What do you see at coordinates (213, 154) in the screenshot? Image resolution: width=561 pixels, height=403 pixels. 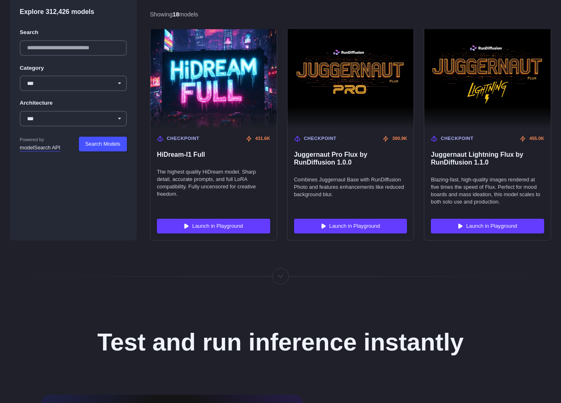 I see `span: HiDream-I1 Full` at bounding box center [213, 154].